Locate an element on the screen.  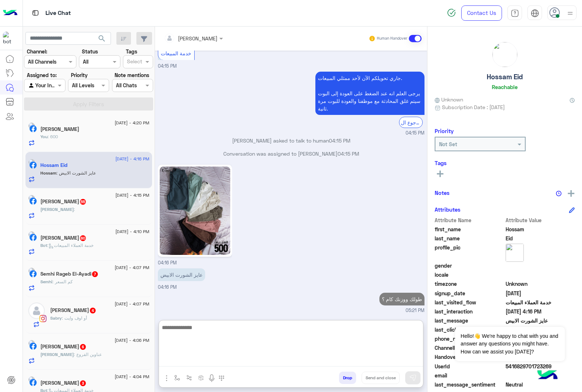
span: Attribute Value is located at coordinates (540, 220).